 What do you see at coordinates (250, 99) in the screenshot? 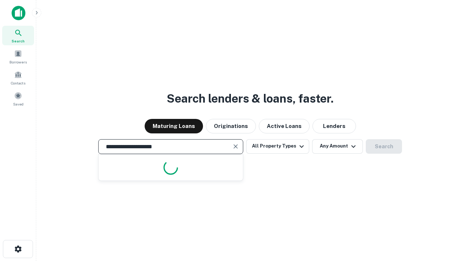
I see `h3: Search lenders & loans, faster.` at bounding box center [250, 99].